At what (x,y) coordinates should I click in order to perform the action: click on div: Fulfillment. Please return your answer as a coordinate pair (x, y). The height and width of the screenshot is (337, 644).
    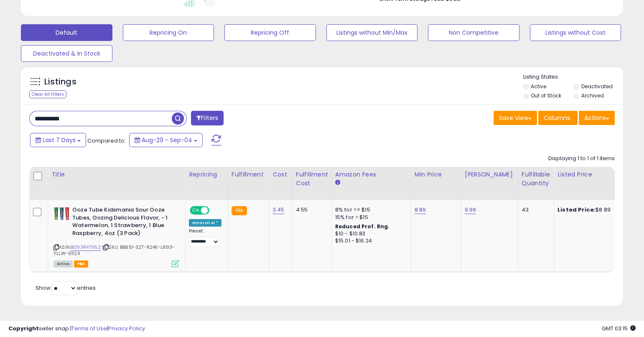
    Looking at the image, I should click on (248, 174).